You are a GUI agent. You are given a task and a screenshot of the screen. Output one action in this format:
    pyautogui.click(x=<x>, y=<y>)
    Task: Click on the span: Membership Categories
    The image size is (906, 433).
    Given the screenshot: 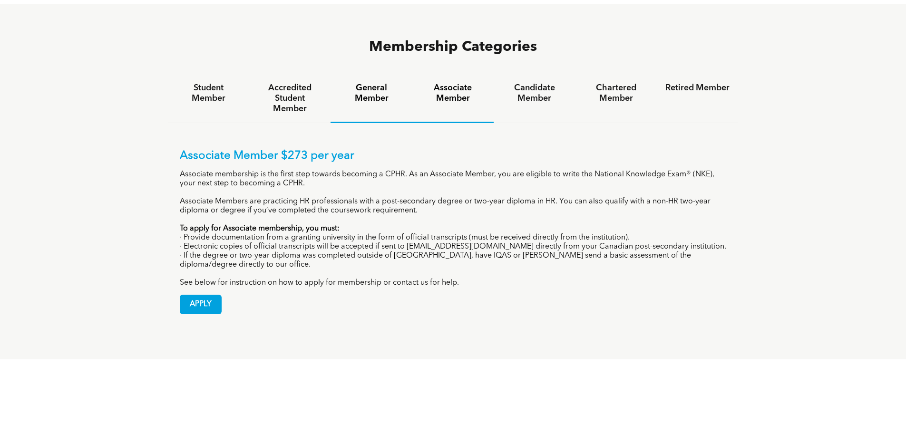 What is the action you would take?
    pyautogui.click(x=453, y=47)
    